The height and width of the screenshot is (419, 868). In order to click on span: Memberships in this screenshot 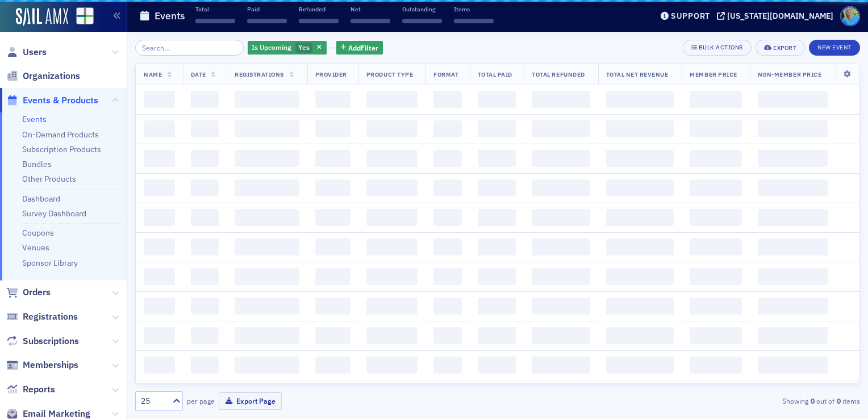, I will do `click(51, 365)`.